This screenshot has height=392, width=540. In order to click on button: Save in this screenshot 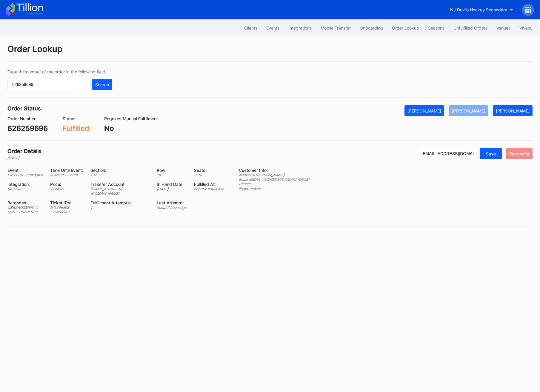, I will do `click(490, 154)`.